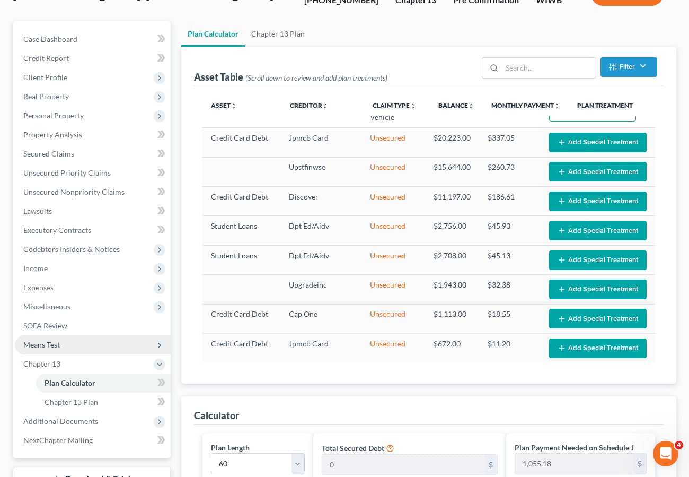 This screenshot has width=689, height=477. Describe the element at coordinates (38, 210) in the screenshot. I see `span: Lawsuits` at that location.